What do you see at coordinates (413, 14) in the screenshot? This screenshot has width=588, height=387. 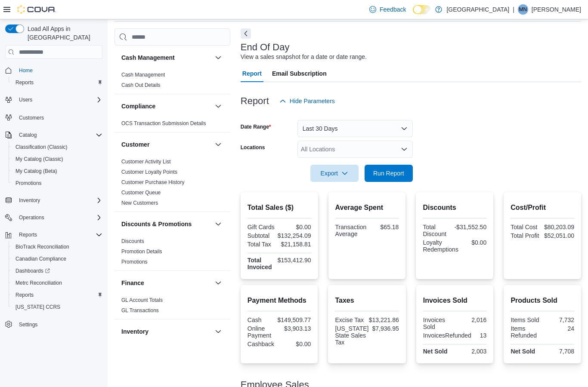 I see `span: Dark Mode` at bounding box center [413, 14].